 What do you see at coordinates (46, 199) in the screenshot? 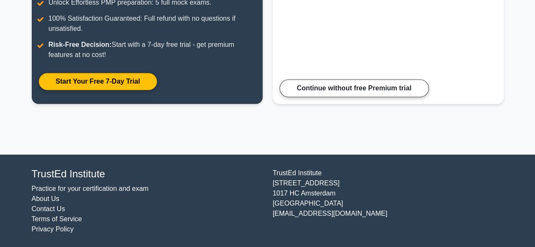
I see `a: About Us` at bounding box center [46, 199].